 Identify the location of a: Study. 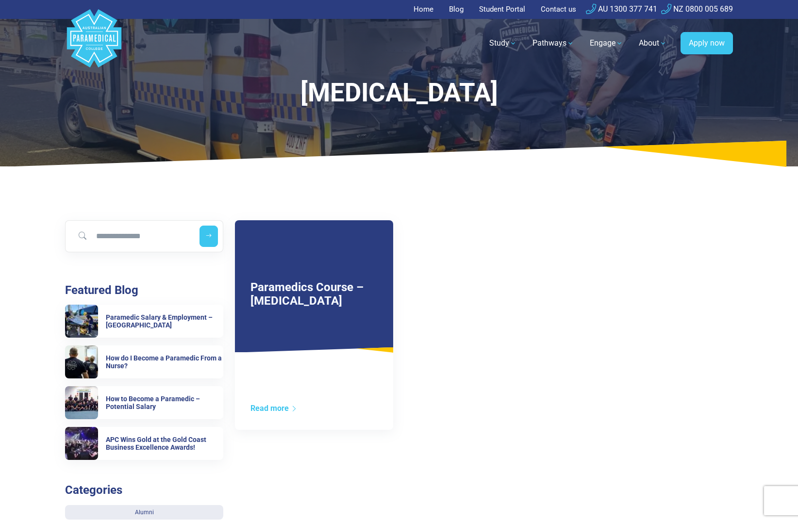
(503, 43).